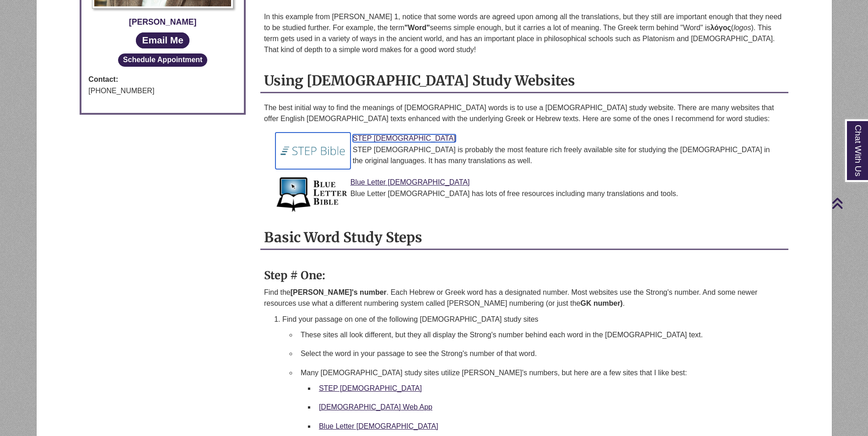 This screenshot has width=868, height=436. What do you see at coordinates (848, 203) in the screenshot?
I see `a: Back to Top` at bounding box center [848, 203].